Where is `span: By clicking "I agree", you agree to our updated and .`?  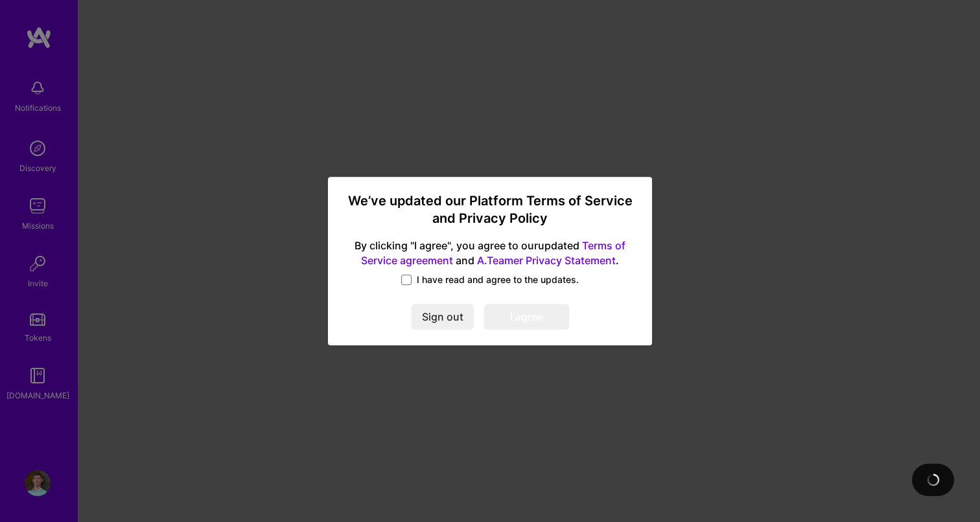
span: By clicking "I agree", you agree to our updated and . is located at coordinates (490, 253).